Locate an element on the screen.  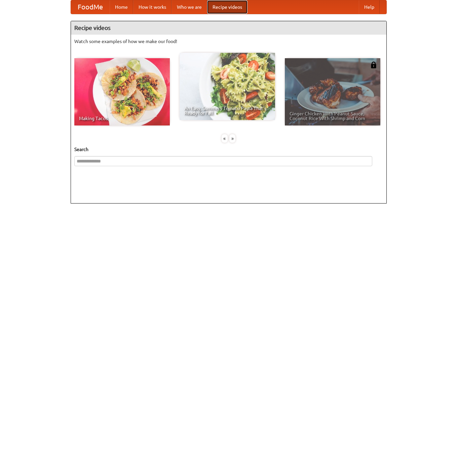
a: Making Tacos is located at coordinates (122, 92).